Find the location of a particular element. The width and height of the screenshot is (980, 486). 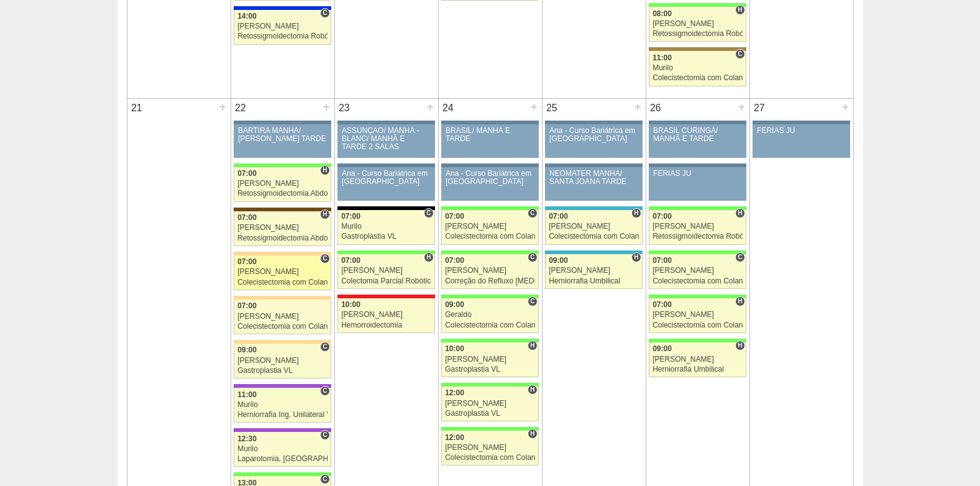

span: 10:00 is located at coordinates (350, 304).